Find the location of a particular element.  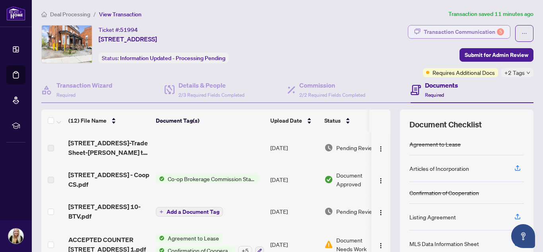

article: Transaction saved 11 minutes ago is located at coordinates (491, 14).